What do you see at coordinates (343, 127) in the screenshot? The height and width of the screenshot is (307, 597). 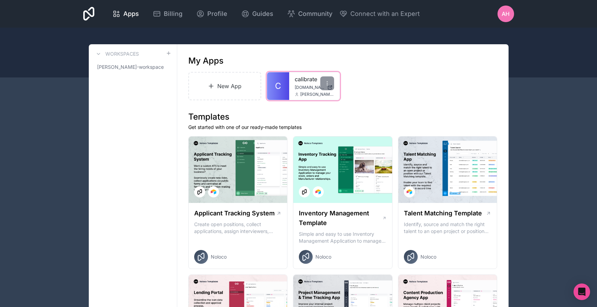 I see `p: Get started with one of our ready-made templates` at bounding box center [343, 127].